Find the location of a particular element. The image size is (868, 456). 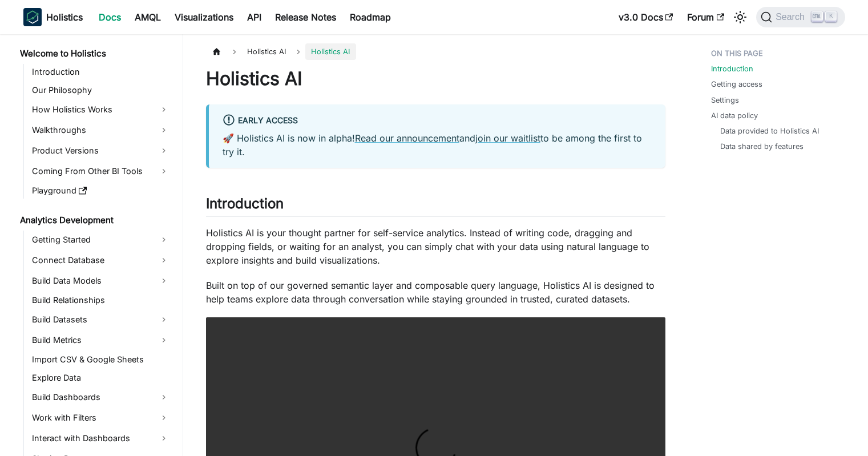

a: Walkthroughs is located at coordinates (101, 130).